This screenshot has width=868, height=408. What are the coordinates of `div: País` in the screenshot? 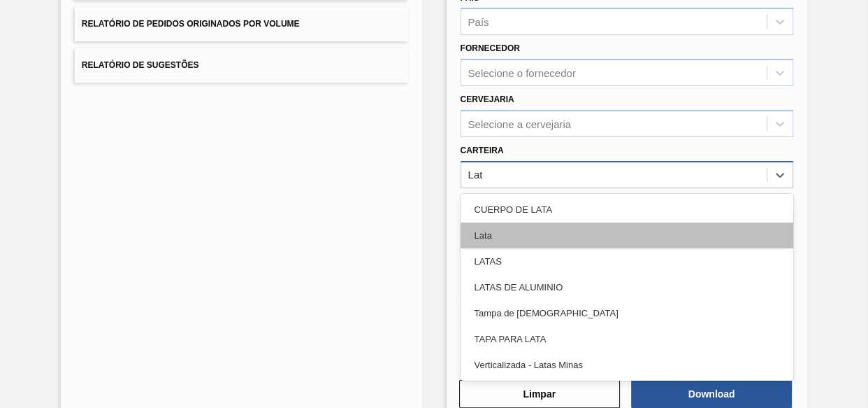 It's located at (479, 21).